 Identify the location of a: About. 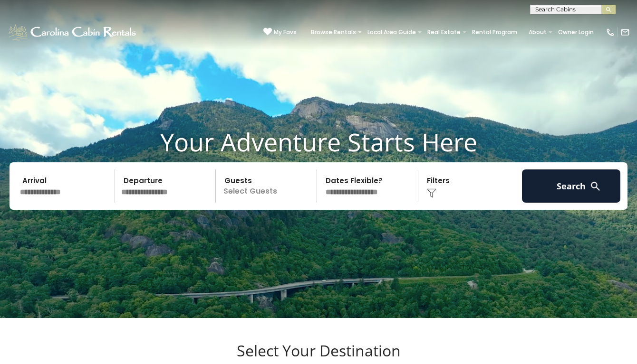
(538, 33).